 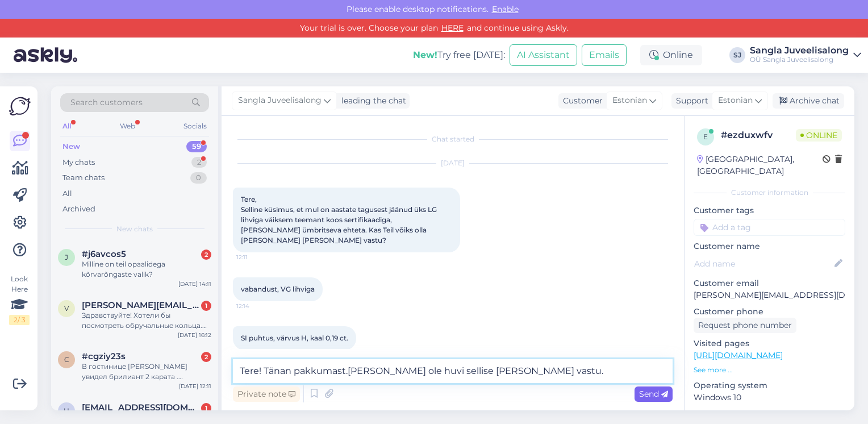 What do you see at coordinates (690, 101) in the screenshot?
I see `div: Support` at bounding box center [690, 101].